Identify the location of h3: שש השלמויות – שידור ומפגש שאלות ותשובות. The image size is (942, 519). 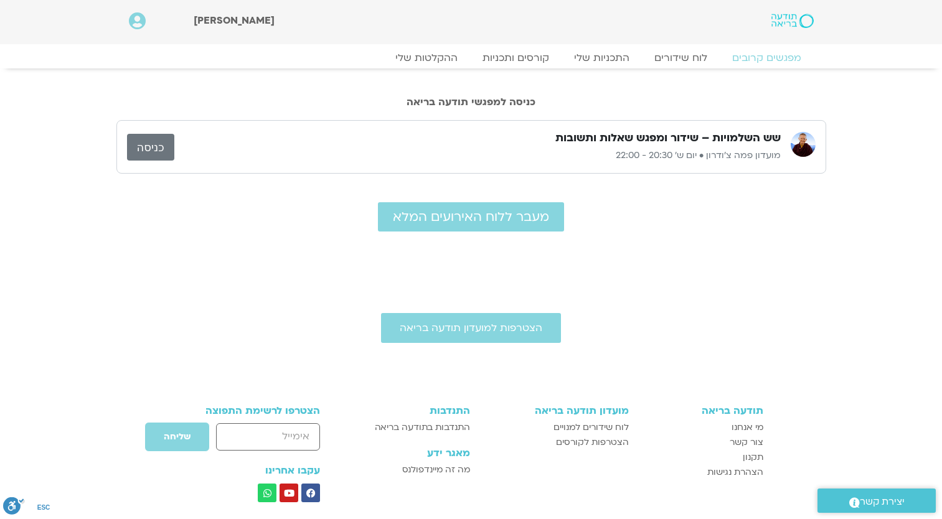
(668, 138).